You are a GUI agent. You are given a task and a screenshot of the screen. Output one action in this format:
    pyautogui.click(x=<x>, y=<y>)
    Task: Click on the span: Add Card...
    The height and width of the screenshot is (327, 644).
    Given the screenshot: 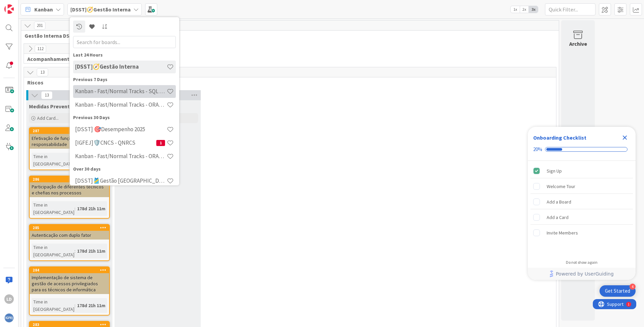 What is the action you would take?
    pyautogui.click(x=48, y=118)
    